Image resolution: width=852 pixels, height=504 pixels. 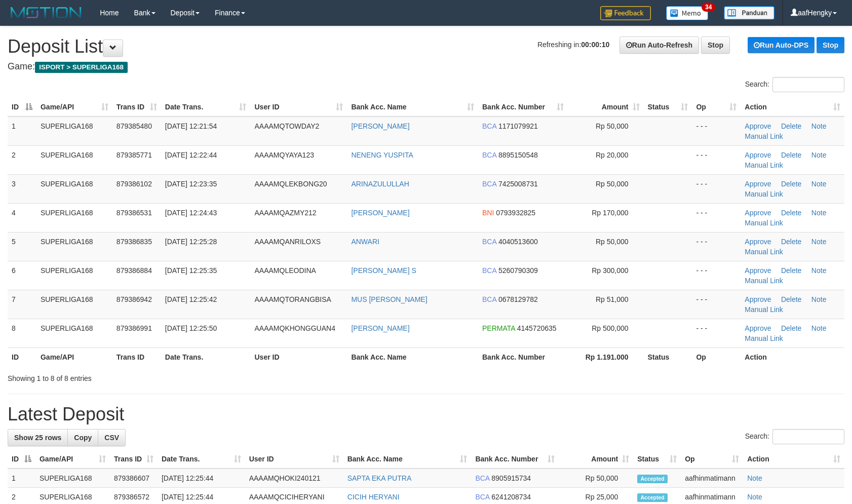 I want to click on th: Trans ID, so click(x=137, y=356).